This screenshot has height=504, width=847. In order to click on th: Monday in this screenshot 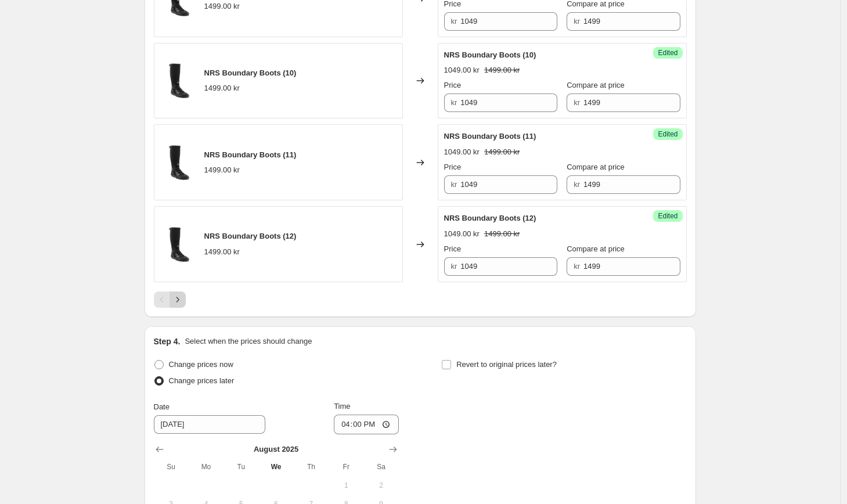, I will do `click(206, 467)`.